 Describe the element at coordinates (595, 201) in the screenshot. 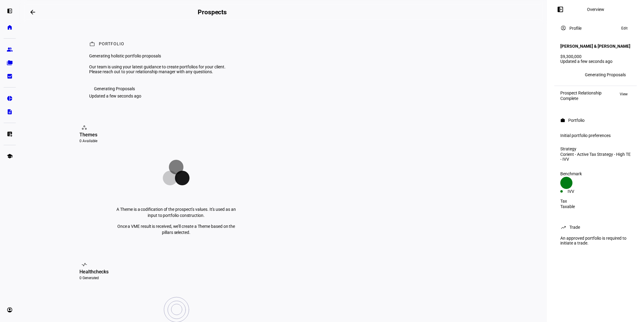

I see `div: Tax` at that location.